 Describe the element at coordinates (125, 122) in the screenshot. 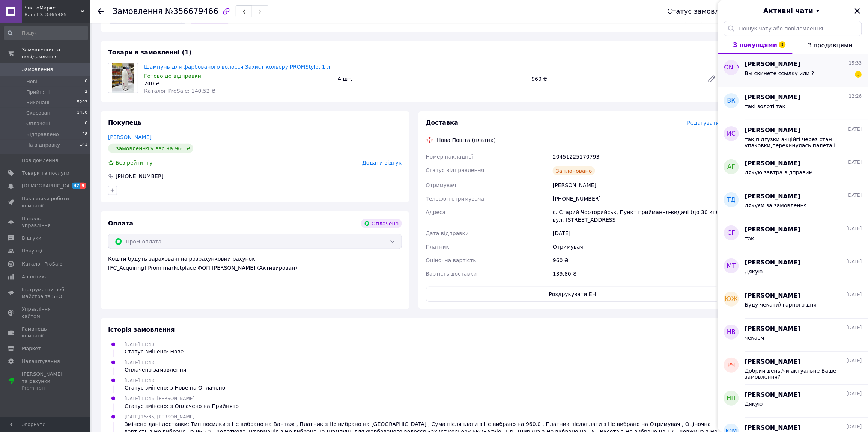

I see `span: Покупець` at that location.